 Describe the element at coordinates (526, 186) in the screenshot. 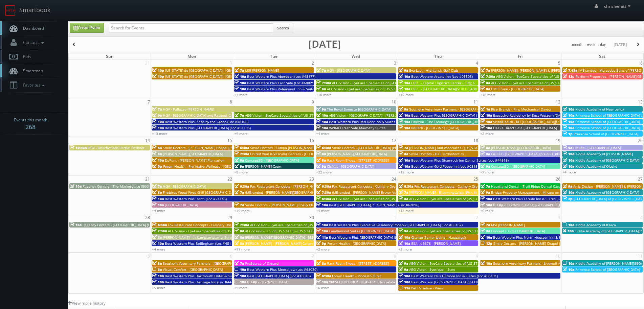

I see `span: Heartland Dental - Trail Ridge Dental Care` at that location.